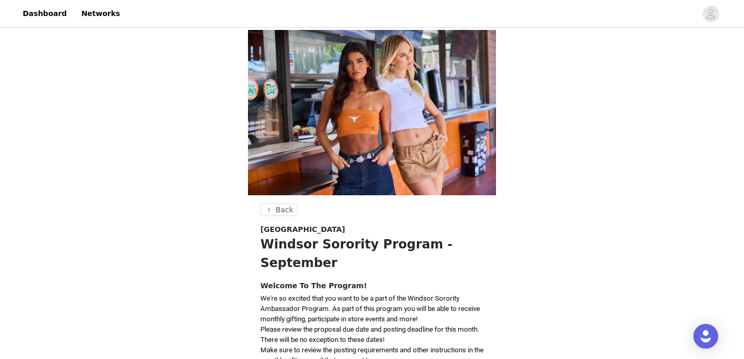 The height and width of the screenshot is (359, 744). I want to click on h1: Windsor Sorority Program - September, so click(372, 254).